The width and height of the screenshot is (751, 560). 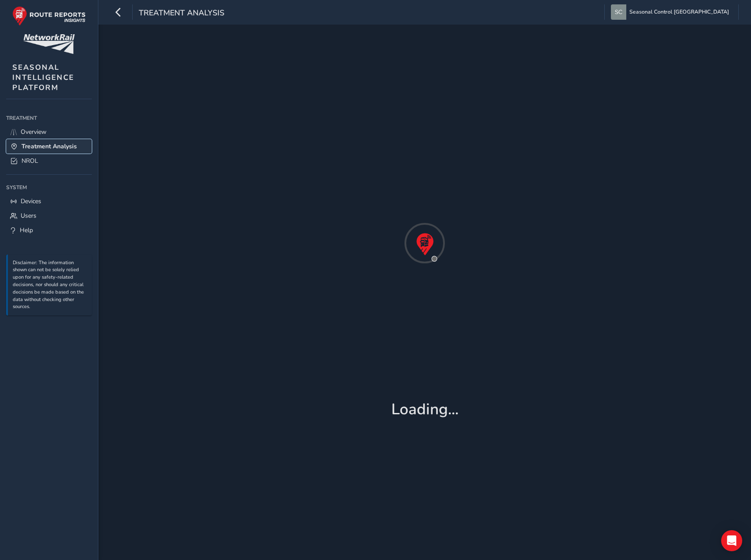 I want to click on div: System, so click(x=48, y=188).